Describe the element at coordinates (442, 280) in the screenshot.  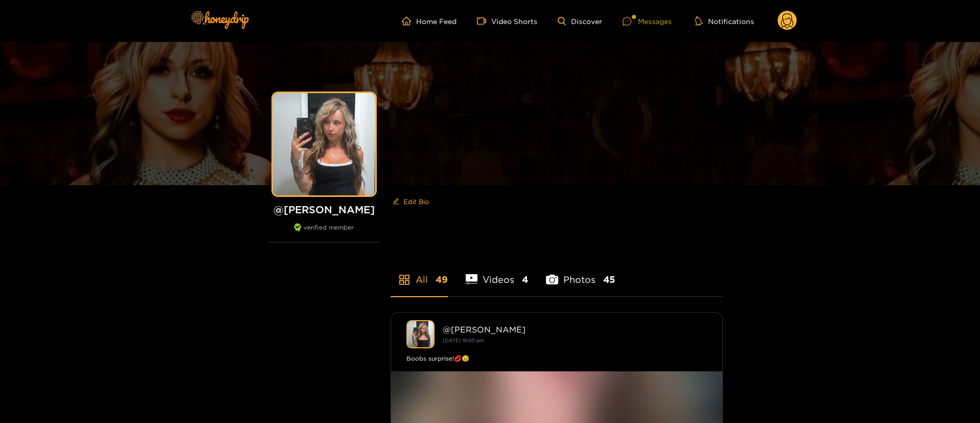
I see `span: 49` at that location.